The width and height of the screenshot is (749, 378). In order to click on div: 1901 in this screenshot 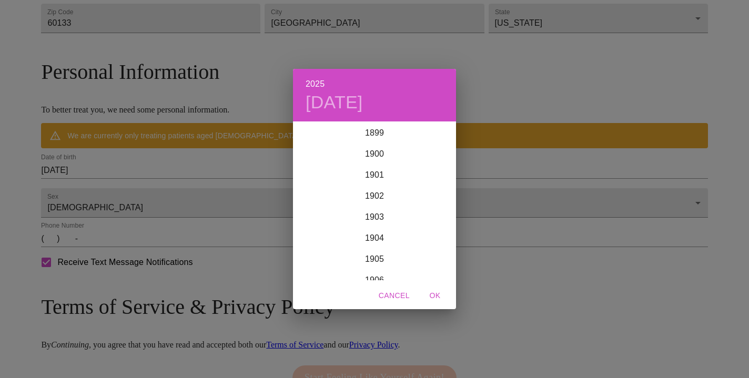, I will do `click(374, 175)`.